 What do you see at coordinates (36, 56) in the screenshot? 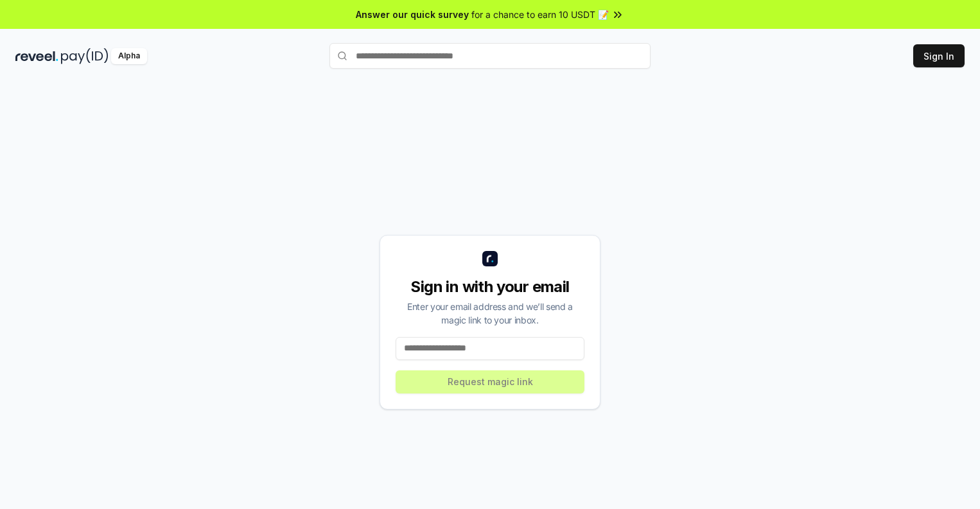
I see `img: reveel_dark` at bounding box center [36, 56].